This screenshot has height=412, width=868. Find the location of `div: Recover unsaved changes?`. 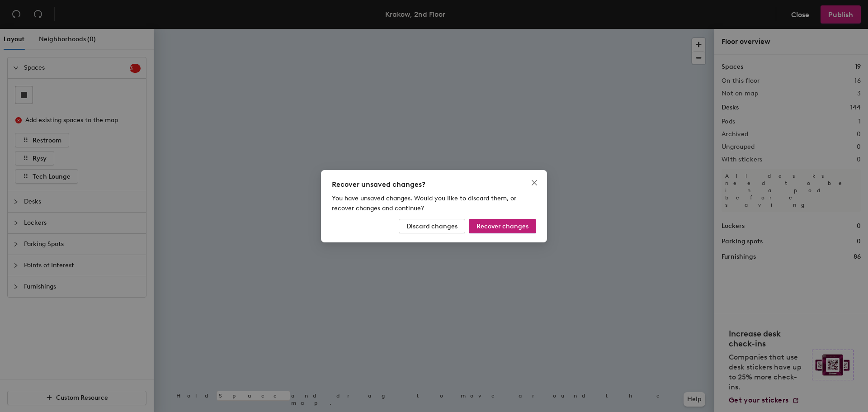

div: Recover unsaved changes? is located at coordinates (434, 185).